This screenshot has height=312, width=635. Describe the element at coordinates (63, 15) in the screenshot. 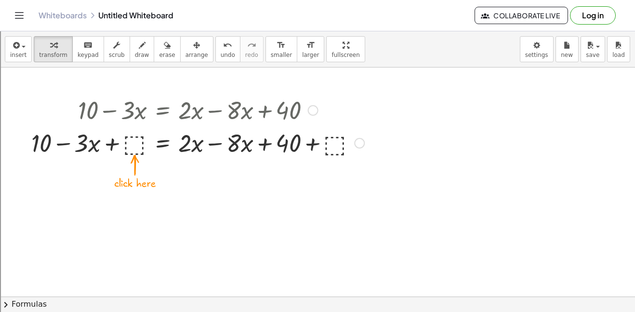

I see `a: Whiteboards` at that location.